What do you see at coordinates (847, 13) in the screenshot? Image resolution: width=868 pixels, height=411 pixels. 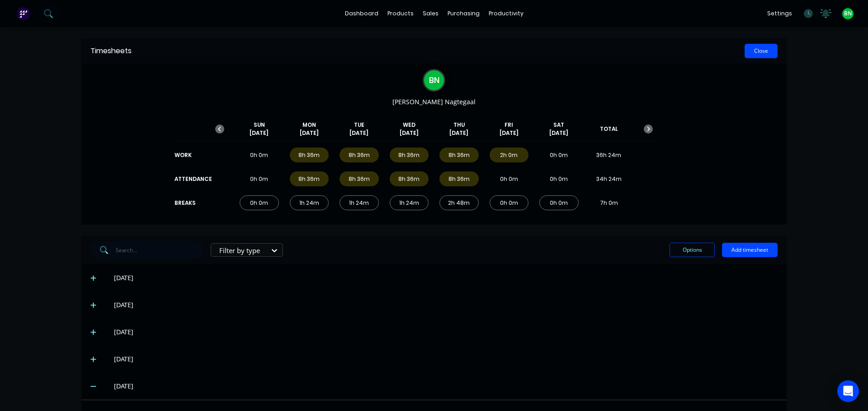 I see `span: BN` at bounding box center [847, 13].